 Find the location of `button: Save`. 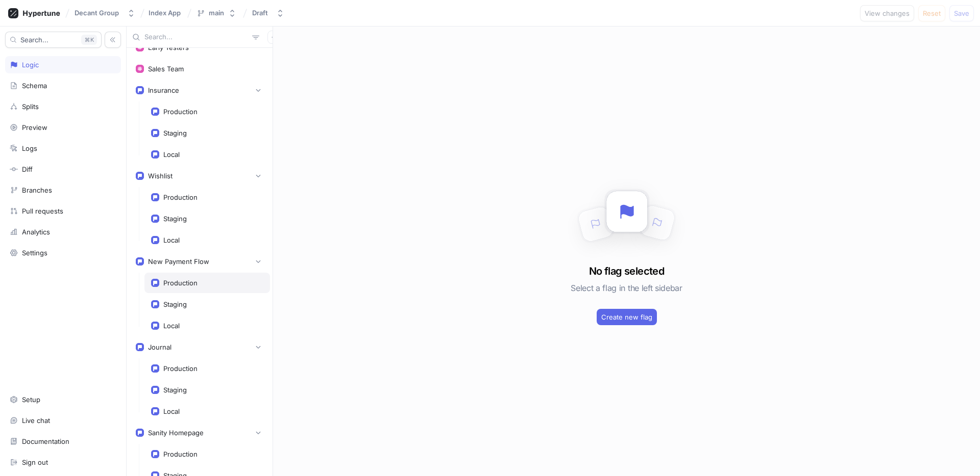

button: Save is located at coordinates (962, 13).